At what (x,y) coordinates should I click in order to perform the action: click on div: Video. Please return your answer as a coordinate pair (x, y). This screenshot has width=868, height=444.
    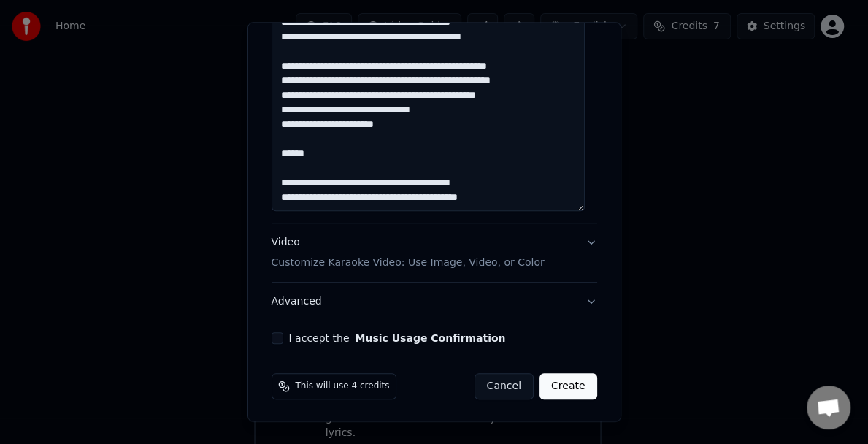
    Looking at the image, I should click on (408, 253).